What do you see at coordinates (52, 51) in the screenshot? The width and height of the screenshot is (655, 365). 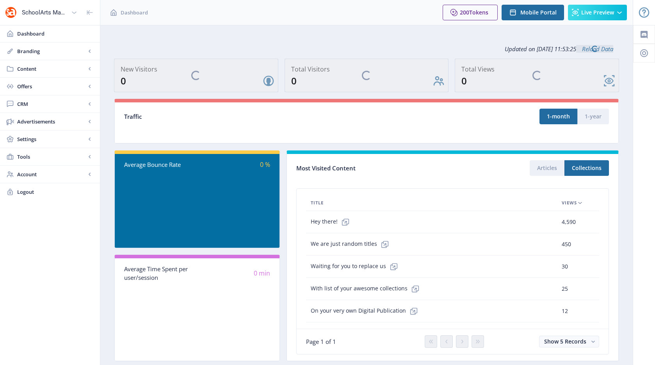 I see `span: Branding` at bounding box center [52, 51].